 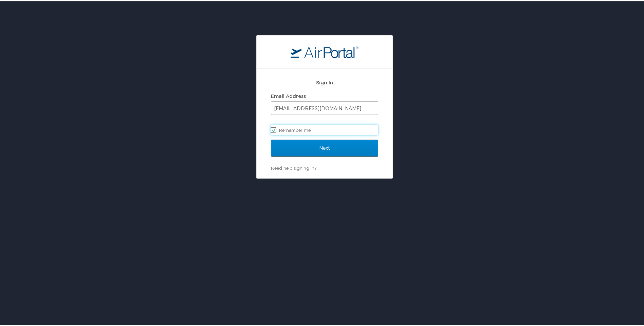 What do you see at coordinates (324, 129) in the screenshot?
I see `label: Remember me` at bounding box center [324, 129].